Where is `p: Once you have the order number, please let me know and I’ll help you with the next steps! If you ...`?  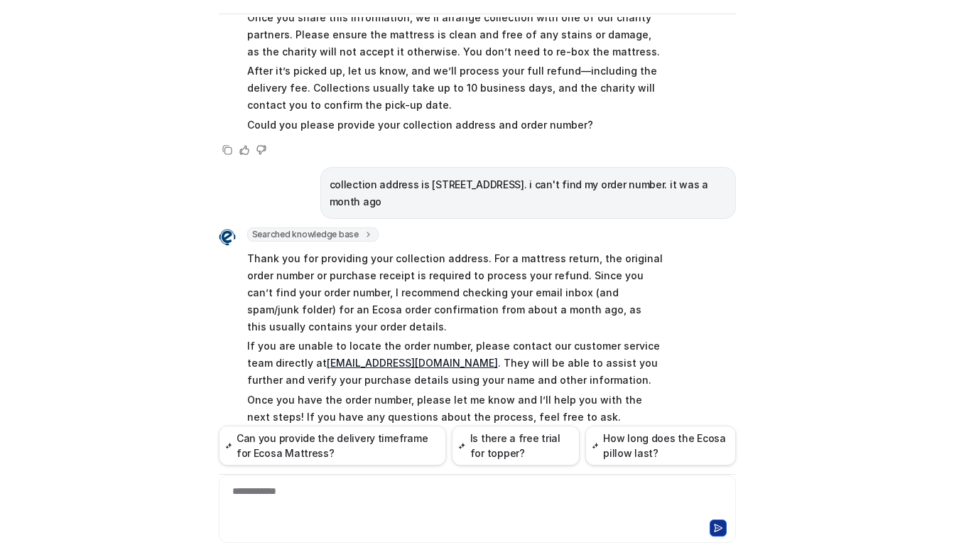 p: Once you have the order number, please let me know and I’ll help you with the next steps! If you ... is located at coordinates (455, 408).